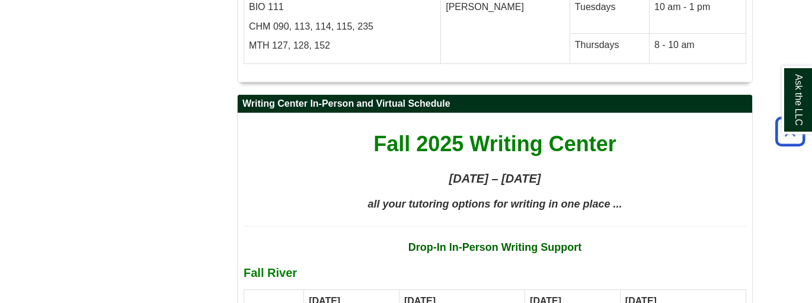  Describe the element at coordinates (270, 273) in the screenshot. I see `b: Fall River` at that location.